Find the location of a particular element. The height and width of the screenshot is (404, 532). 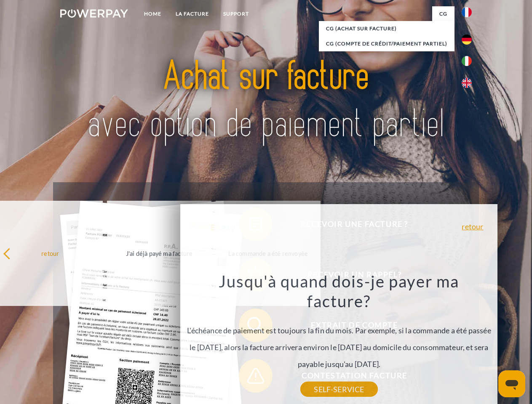

a: Home is located at coordinates (152, 14).